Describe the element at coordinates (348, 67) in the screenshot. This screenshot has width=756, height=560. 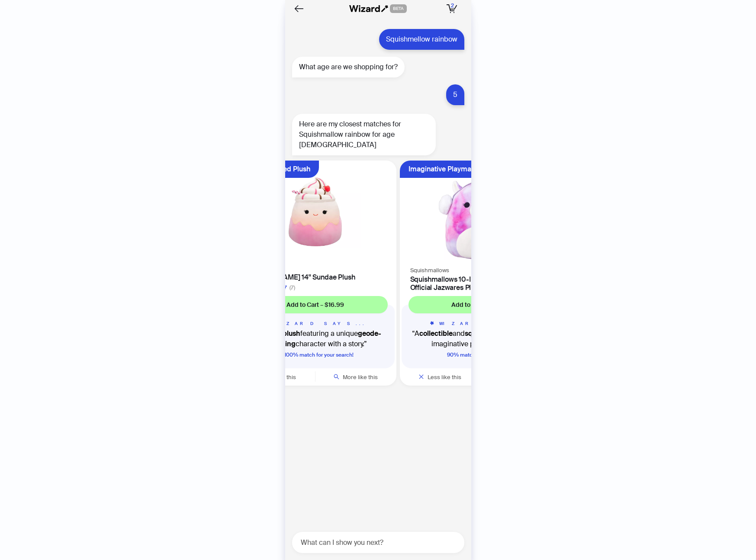
I see `div: What age are we shopping for?` at that location.